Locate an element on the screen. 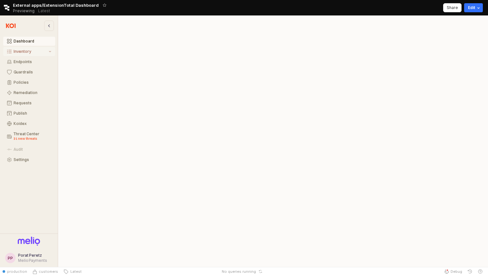 The height and width of the screenshot is (276, 488). div: Dashboard is located at coordinates (32, 41).